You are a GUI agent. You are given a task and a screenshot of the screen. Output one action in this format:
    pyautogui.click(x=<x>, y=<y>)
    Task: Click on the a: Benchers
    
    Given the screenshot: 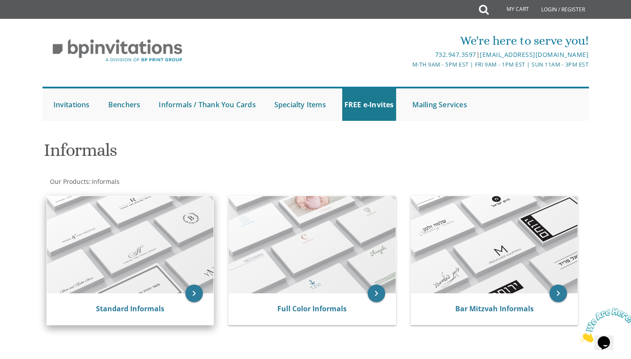 What is the action you would take?
    pyautogui.click(x=124, y=105)
    